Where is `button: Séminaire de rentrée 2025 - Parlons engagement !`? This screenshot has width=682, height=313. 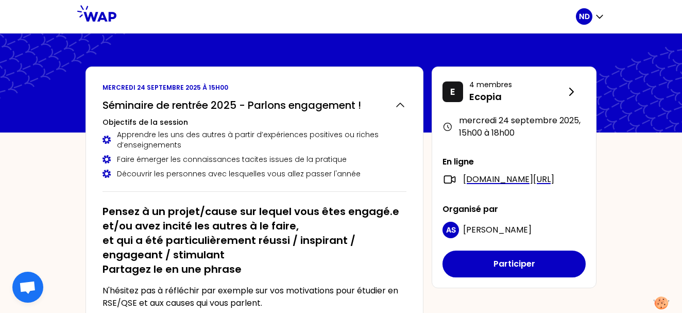
button: Séminaire de rentrée 2025 - Parlons engagement ! is located at coordinates (254, 105).